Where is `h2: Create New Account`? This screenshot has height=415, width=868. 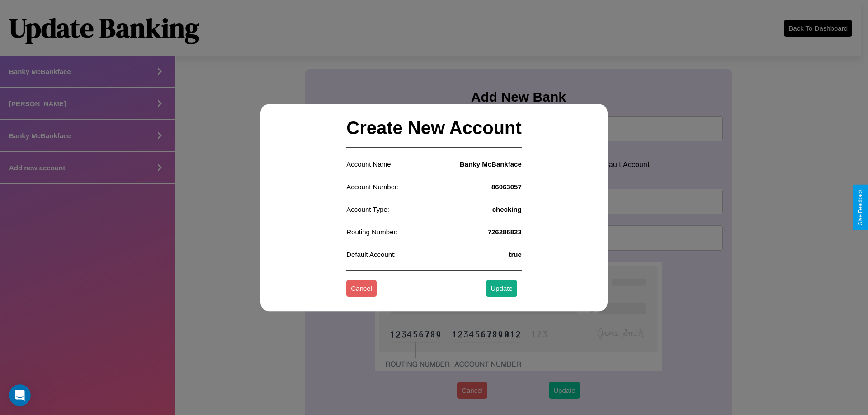
h2: Create New Account is located at coordinates (434, 128).